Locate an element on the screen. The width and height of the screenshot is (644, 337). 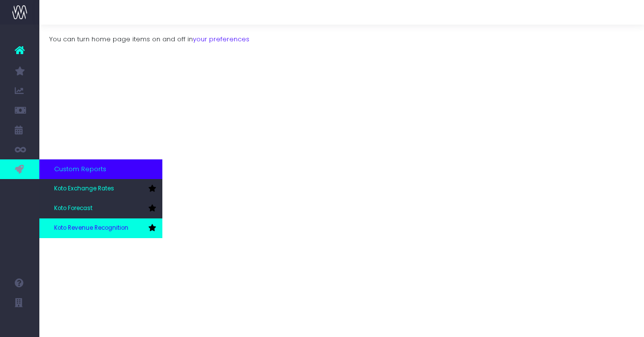
span: Koto Forecast is located at coordinates (73, 209).